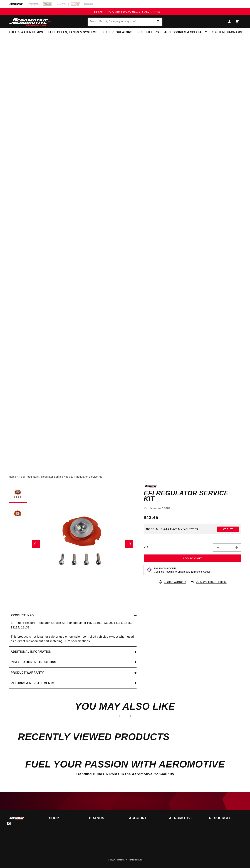 This screenshot has height=868, width=250. Describe the element at coordinates (125, 22) in the screenshot. I see `input: Search Part #, Category or Keyword` at that location.